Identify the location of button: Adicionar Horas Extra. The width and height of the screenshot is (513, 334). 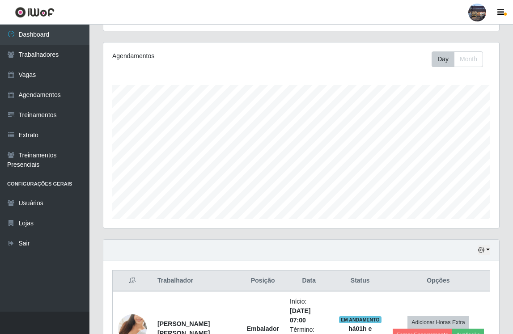
(438, 323).